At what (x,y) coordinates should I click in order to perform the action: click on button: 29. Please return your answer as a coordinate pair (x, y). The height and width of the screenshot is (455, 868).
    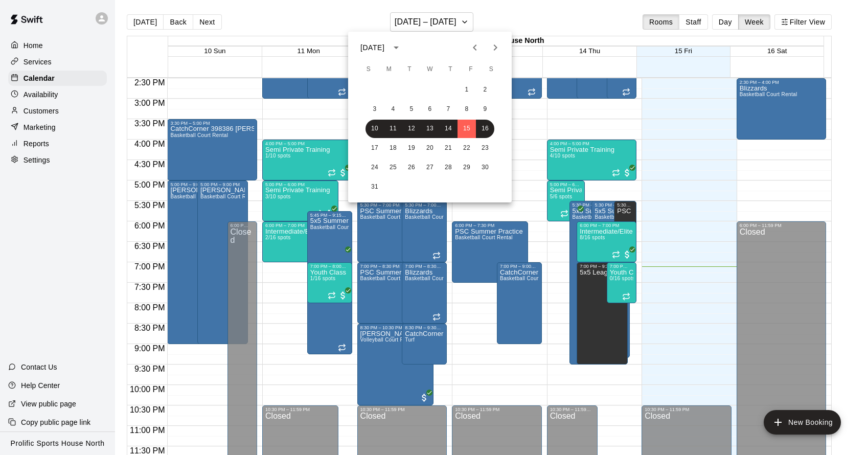
    Looking at the image, I should click on (467, 168).